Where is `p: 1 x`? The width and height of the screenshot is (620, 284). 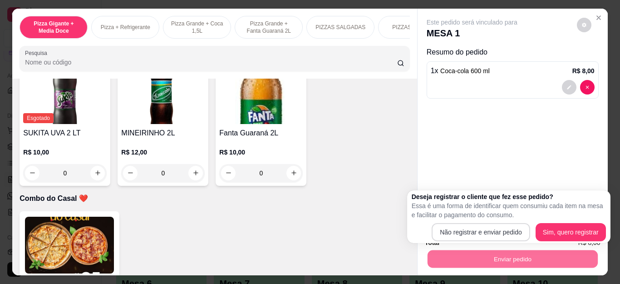
p: 1 x is located at coordinates (460, 71).